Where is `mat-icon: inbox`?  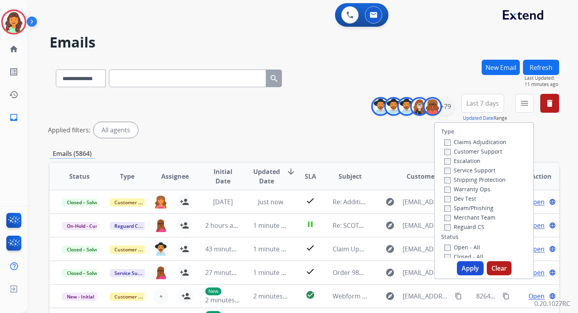 mat-icon: inbox is located at coordinates (14, 118).